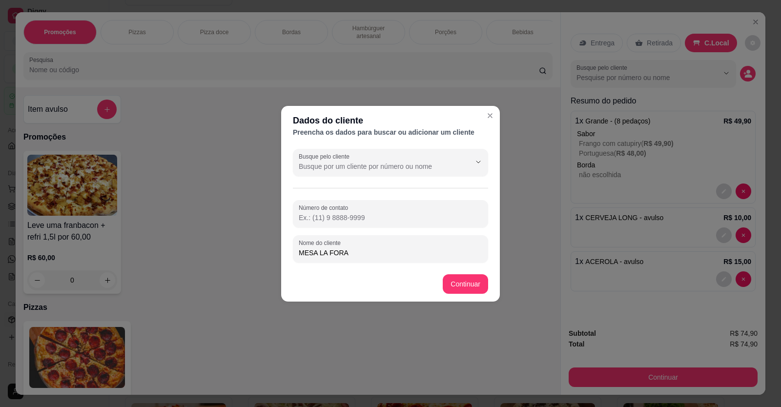 The image size is (781, 407). Describe the element at coordinates (490, 116) in the screenshot. I see `button: Close` at that location.